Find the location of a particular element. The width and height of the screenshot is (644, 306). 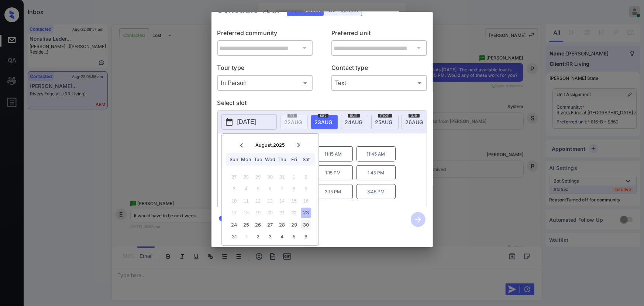

span: sun is located at coordinates (354, 115).